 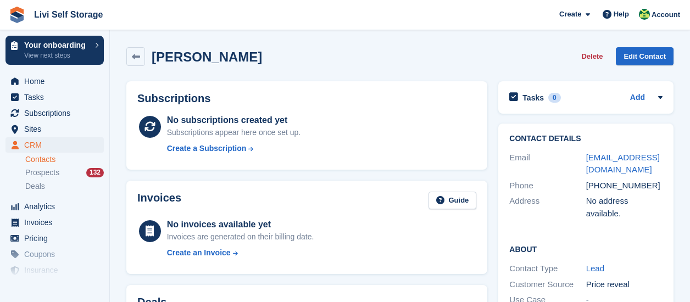 What do you see at coordinates (57, 239) in the screenshot?
I see `span: Pricing` at bounding box center [57, 239].